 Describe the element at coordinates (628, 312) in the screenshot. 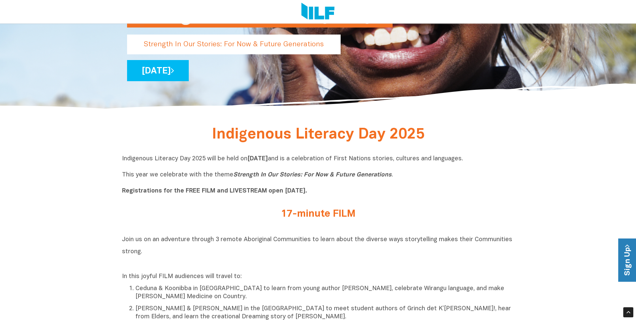

I see `div: Scroll Back to Top` at that location.